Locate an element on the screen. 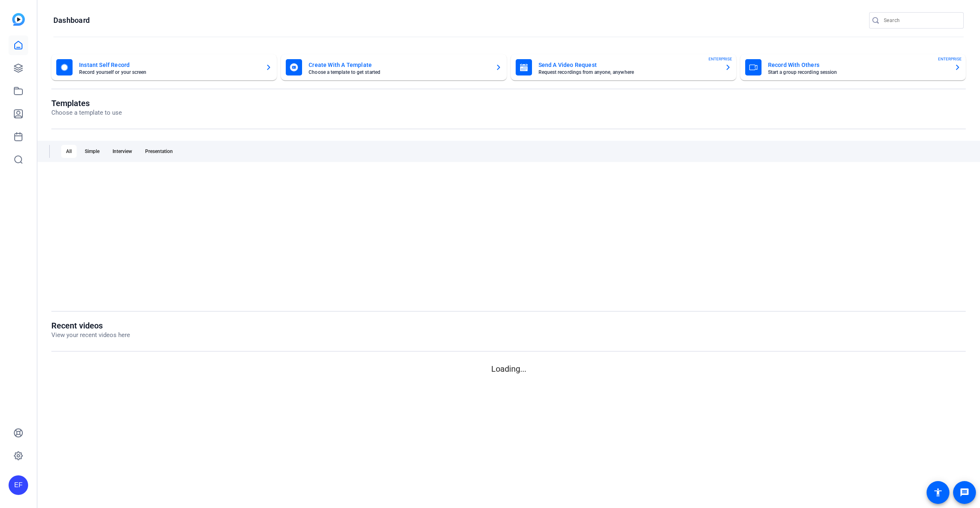 The width and height of the screenshot is (980, 508). div: Simple is located at coordinates (92, 151).